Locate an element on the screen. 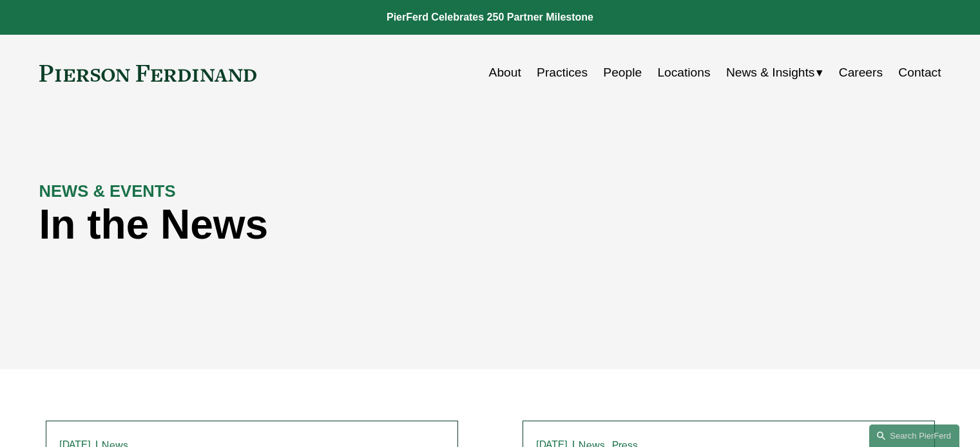  a: Careers is located at coordinates (861, 72).